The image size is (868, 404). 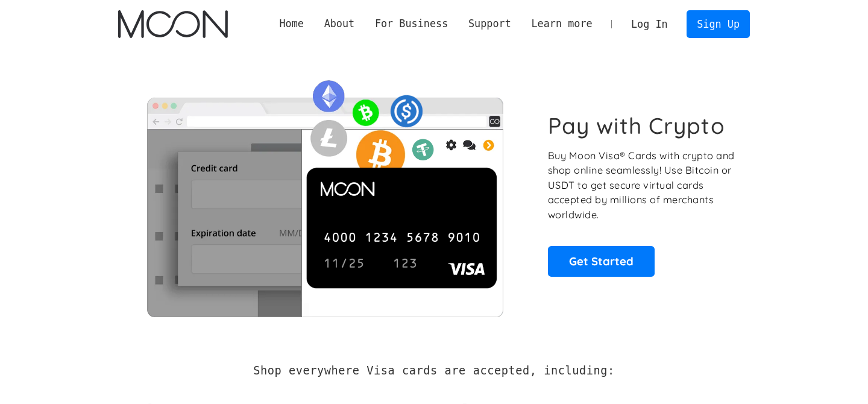 I want to click on a: Home, so click(x=292, y=23).